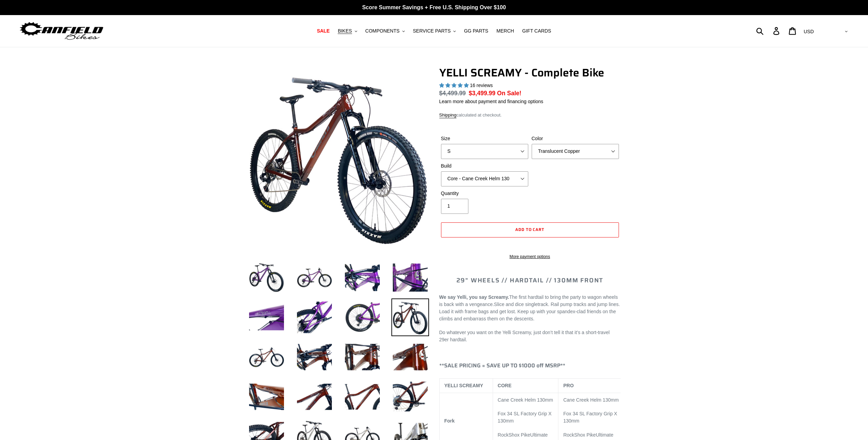 The image size is (868, 440). What do you see at coordinates (476, 31) in the screenshot?
I see `span: GG PARTS` at bounding box center [476, 31].